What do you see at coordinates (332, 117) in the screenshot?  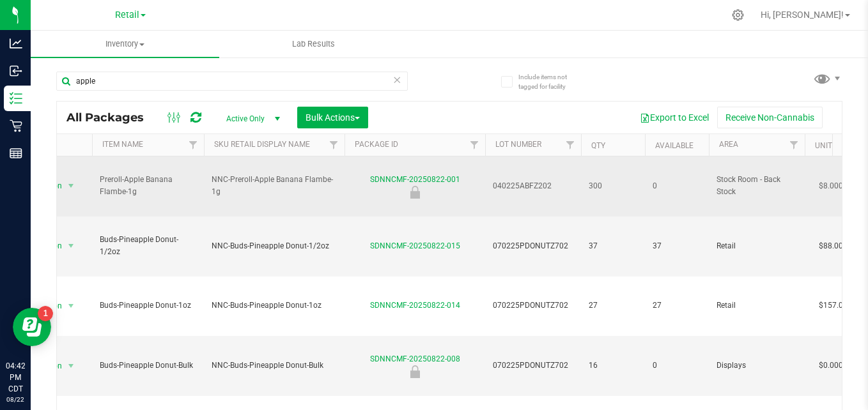 I see `button: Bulk Actions` at bounding box center [332, 117].